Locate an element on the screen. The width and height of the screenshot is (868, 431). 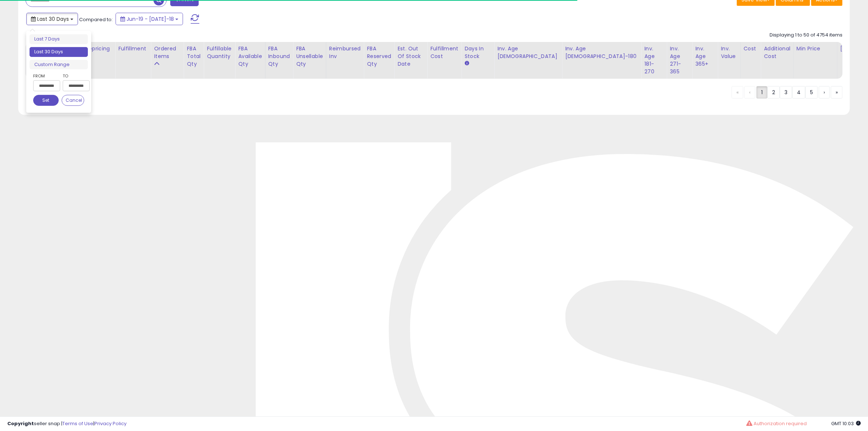
label: To is located at coordinates (73, 76).